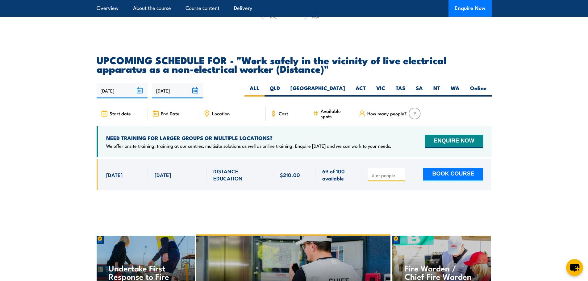 This screenshot has height=281, width=588. I want to click on span: $210.00, so click(290, 175).